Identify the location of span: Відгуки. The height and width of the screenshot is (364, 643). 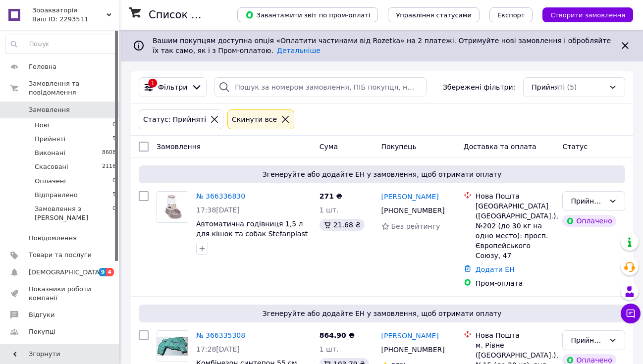
(42, 315).